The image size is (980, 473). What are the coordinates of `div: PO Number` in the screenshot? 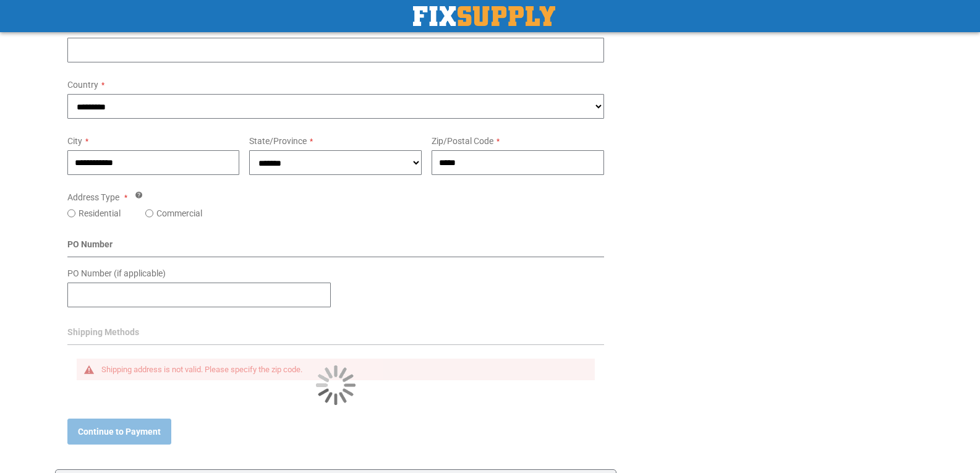 It's located at (336, 247).